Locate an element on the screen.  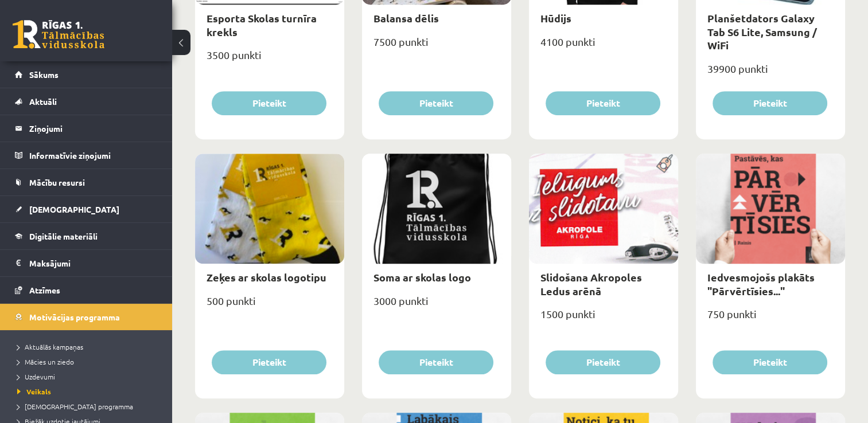
span: Atzīmes is located at coordinates (45, 290).